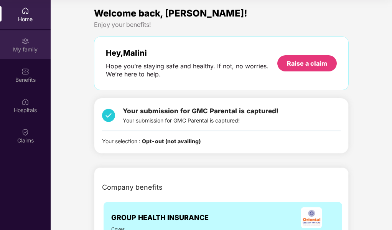 This screenshot has width=392, height=230. I want to click on div: Your submission for GMC Parental is captured!, so click(201, 115).